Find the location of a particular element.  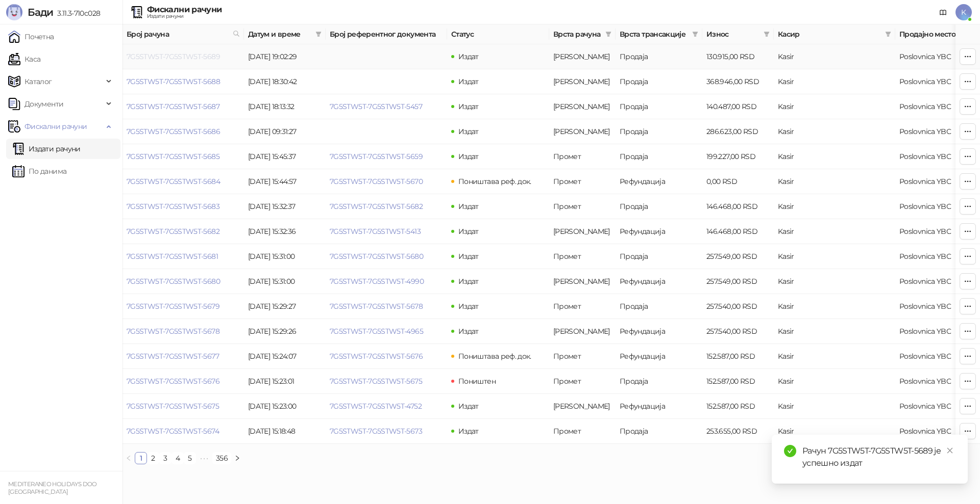

th: Број референтног документа is located at coordinates (386, 34).